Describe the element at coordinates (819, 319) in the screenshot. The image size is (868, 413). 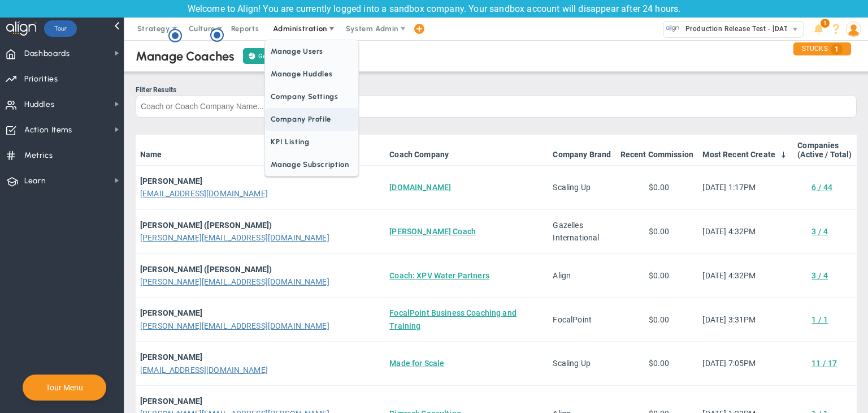
I see `a: 1 / 1` at that location.